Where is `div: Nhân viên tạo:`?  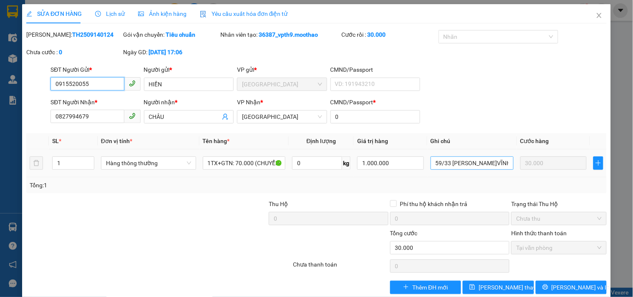 div: Nhân viên tạo: is located at coordinates (280, 35).